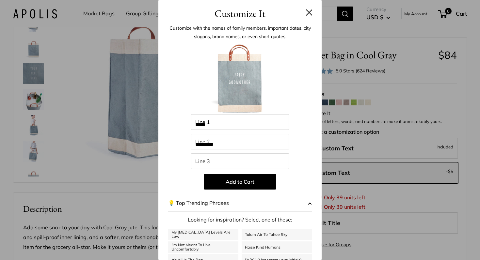 The image size is (480, 260). I want to click on a: Raise Kind Humans, so click(277, 247).